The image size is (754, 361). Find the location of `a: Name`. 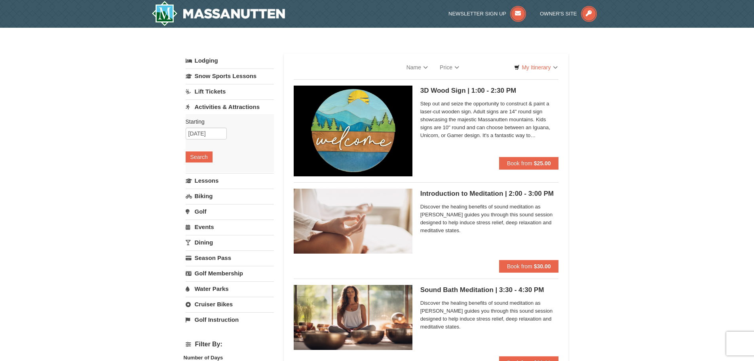

a: Name is located at coordinates (417, 67).